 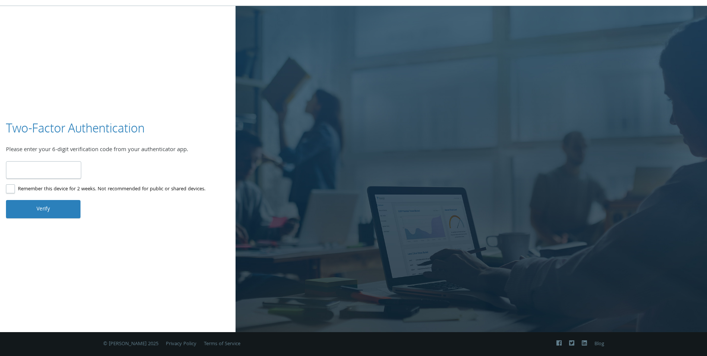 What do you see at coordinates (181, 344) in the screenshot?
I see `a: Privacy Policy` at bounding box center [181, 344].